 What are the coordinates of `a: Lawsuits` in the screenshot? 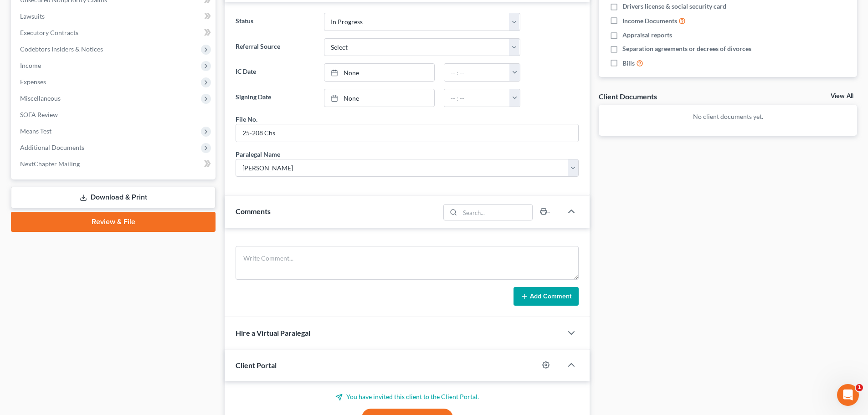 It's located at (114, 17).